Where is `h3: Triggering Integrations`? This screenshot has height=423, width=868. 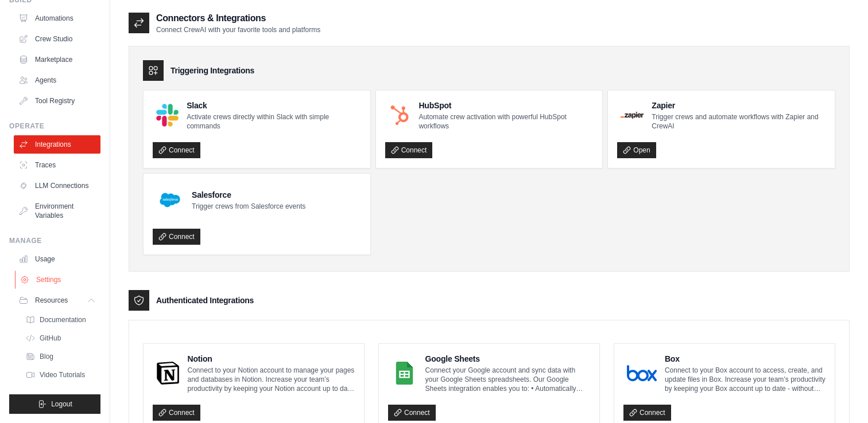 h3: Triggering Integrations is located at coordinates (212, 70).